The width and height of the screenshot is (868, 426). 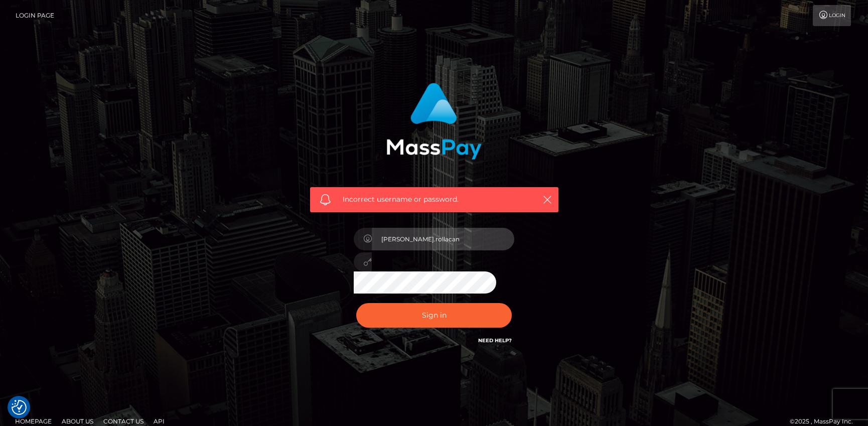 I want to click on img: MassPay Login, so click(x=434, y=121).